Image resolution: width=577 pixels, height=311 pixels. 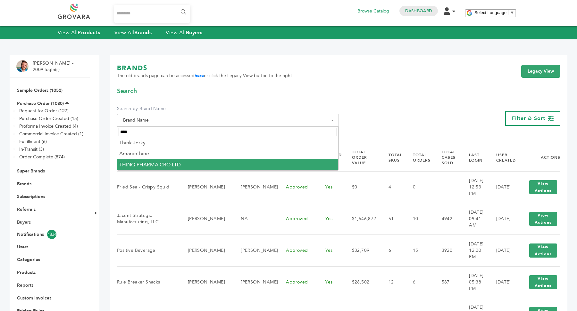 I want to click on a: Sample Orders (1052), so click(x=40, y=90).